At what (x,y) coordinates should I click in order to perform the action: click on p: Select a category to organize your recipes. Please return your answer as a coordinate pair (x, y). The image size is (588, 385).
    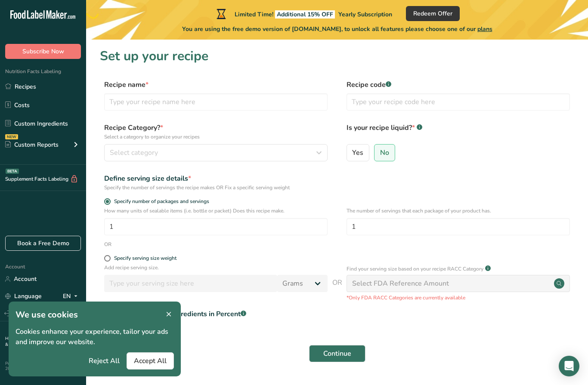
    Looking at the image, I should click on (216, 137).